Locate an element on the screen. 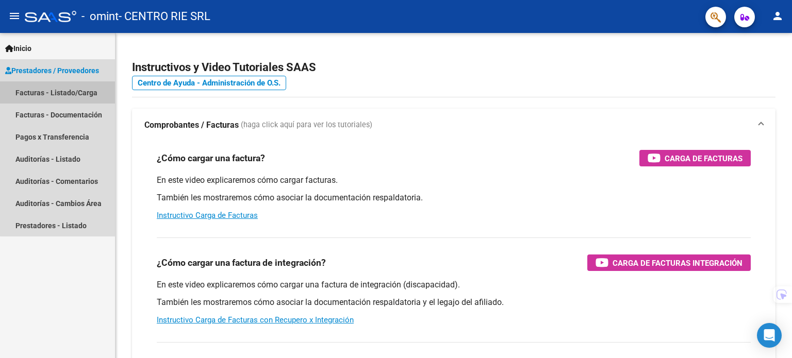  h2: Instructivos y Video Tutoriales SAAS is located at coordinates (454, 68).